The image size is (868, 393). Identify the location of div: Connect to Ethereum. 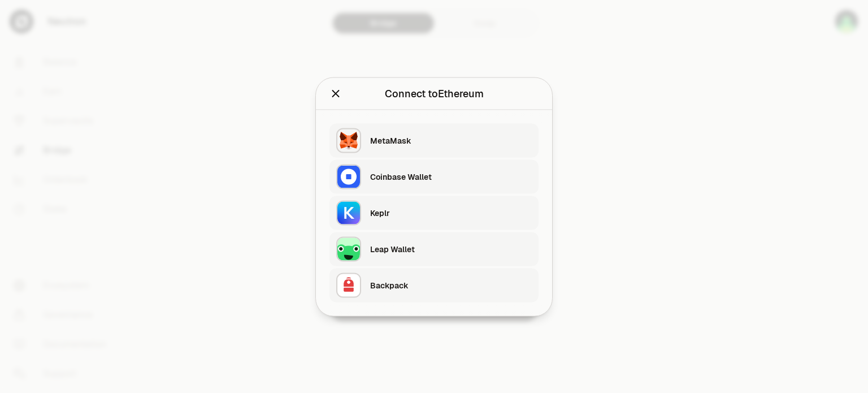
(434, 93).